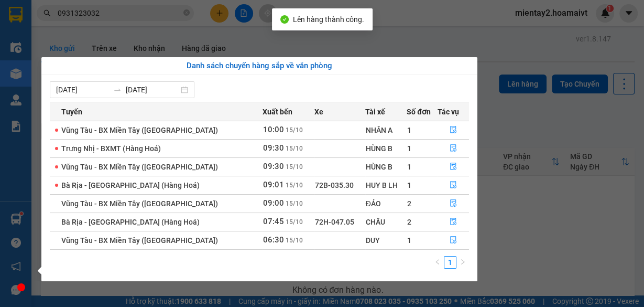 The image size is (644, 307). I want to click on span: 09:01, so click(273, 184).